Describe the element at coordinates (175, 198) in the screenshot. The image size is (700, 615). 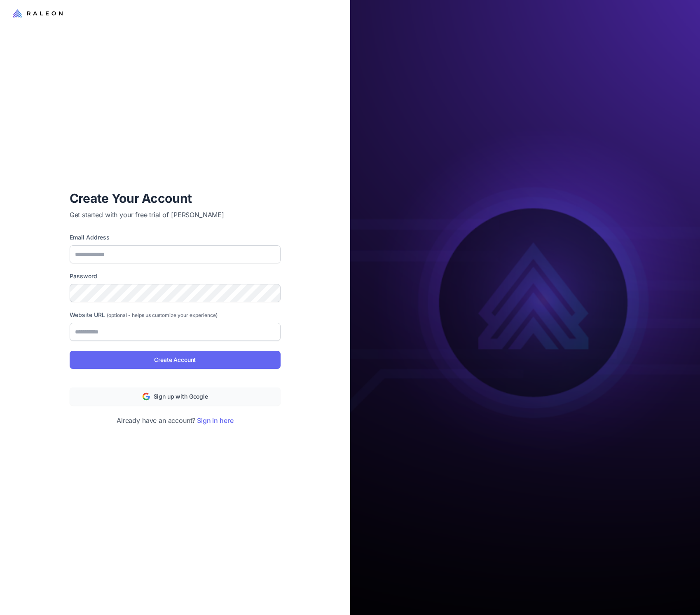
I see `h1: Create Your Account` at that location.